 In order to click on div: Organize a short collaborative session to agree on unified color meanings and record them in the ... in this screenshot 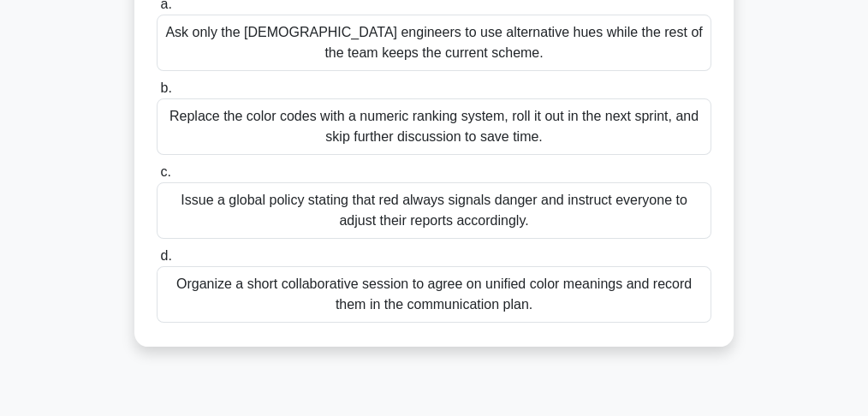, I will do `click(434, 294)`.